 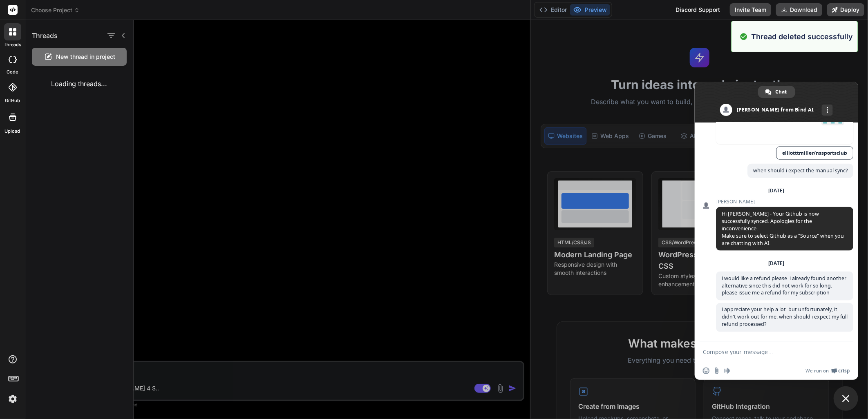 What do you see at coordinates (13, 132) in the screenshot?
I see `label: Upload` at bounding box center [13, 132].